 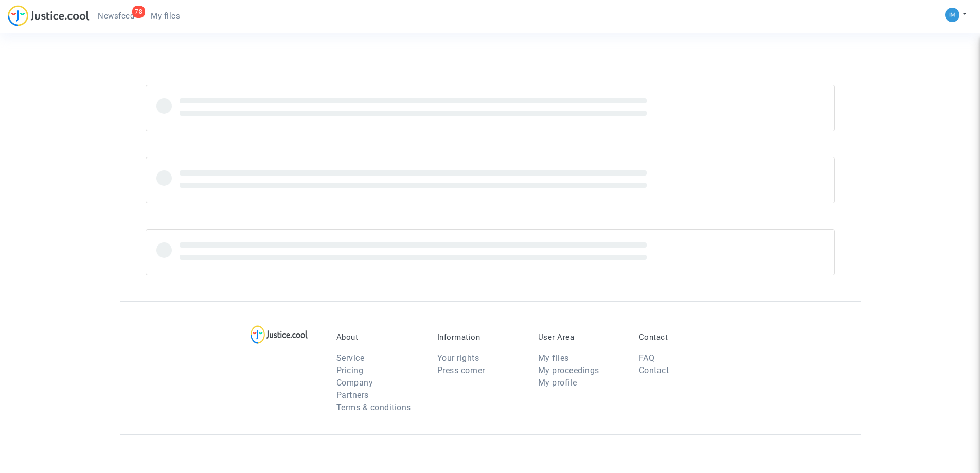 What do you see at coordinates (458, 357) in the screenshot?
I see `a: Your rights` at bounding box center [458, 357].